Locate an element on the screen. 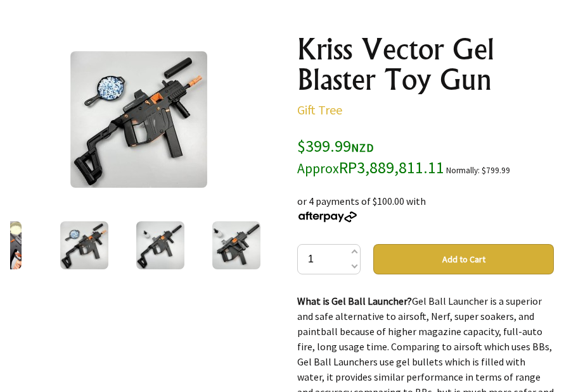 The image size is (564, 392). a: Gift Tree is located at coordinates (319, 110).